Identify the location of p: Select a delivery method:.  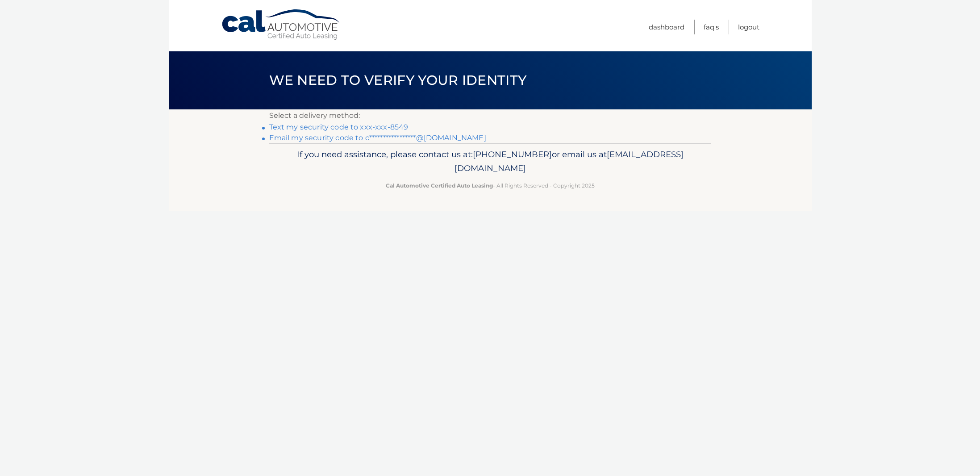
(490, 116).